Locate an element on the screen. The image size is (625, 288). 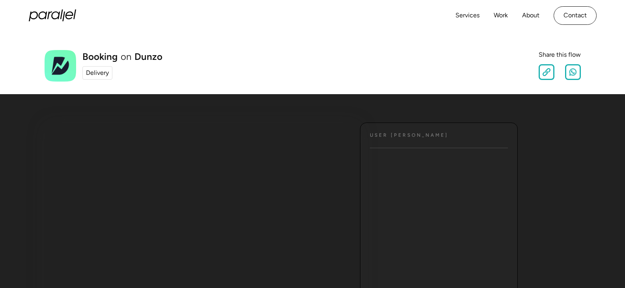
div: Share this flow is located at coordinates (559, 55).